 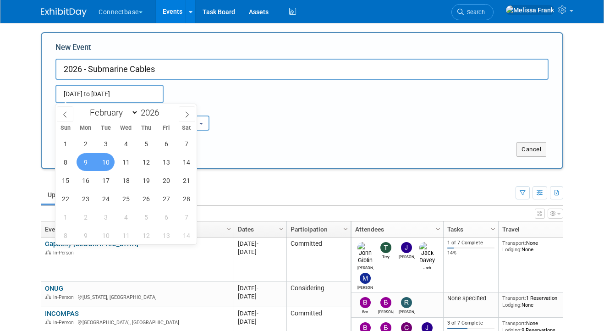 What do you see at coordinates (259, 229) in the screenshot?
I see `a: Dates` at bounding box center [259, 229].